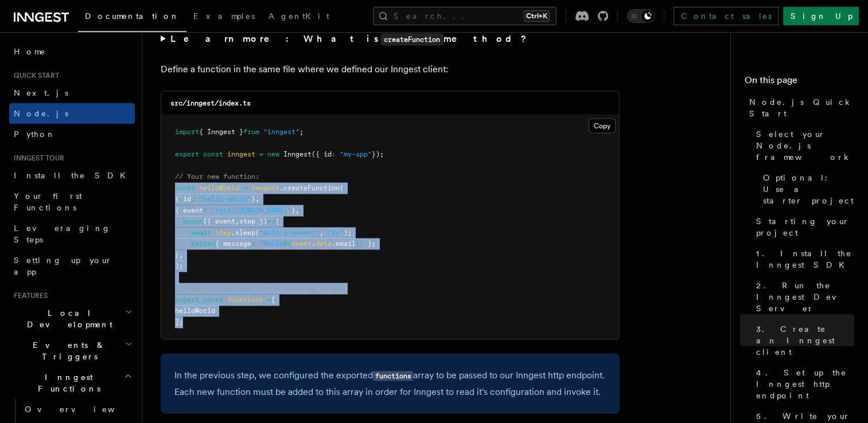 This screenshot has width=868, height=423. What do you see at coordinates (225, 199) in the screenshot?
I see `span: "hello-world"` at bounding box center [225, 199].